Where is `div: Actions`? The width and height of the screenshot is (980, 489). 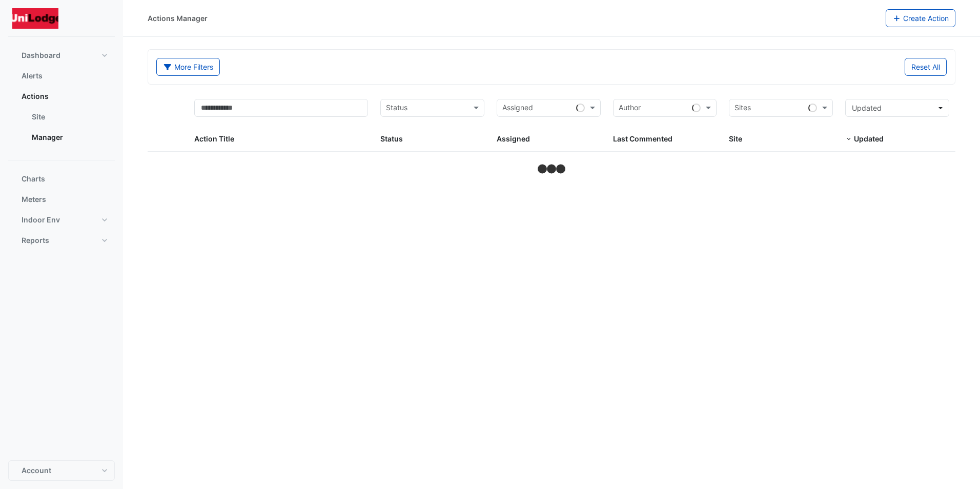 div: Actions is located at coordinates (62, 129).